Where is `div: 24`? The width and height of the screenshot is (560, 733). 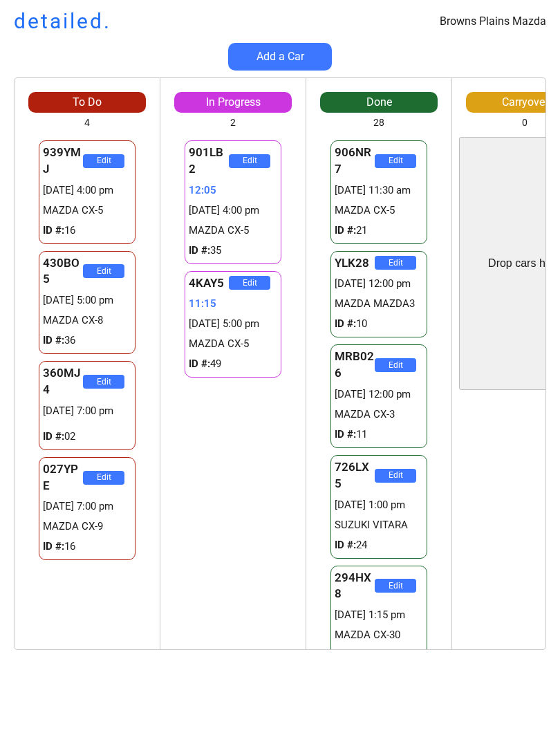
div: 24 is located at coordinates (379, 545).